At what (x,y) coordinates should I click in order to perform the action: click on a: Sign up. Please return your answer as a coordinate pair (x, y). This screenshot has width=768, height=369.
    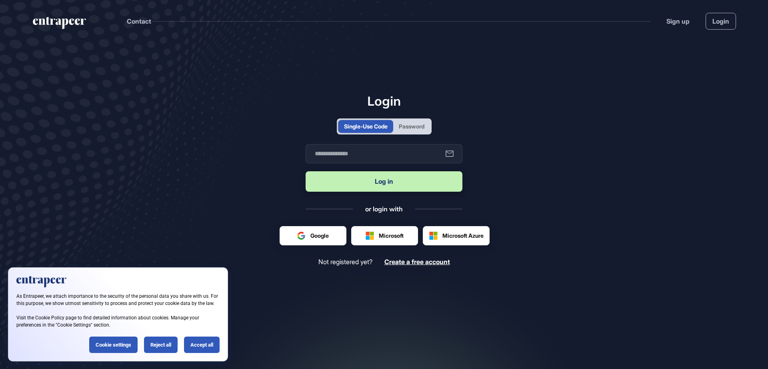
    Looking at the image, I should click on (678, 21).